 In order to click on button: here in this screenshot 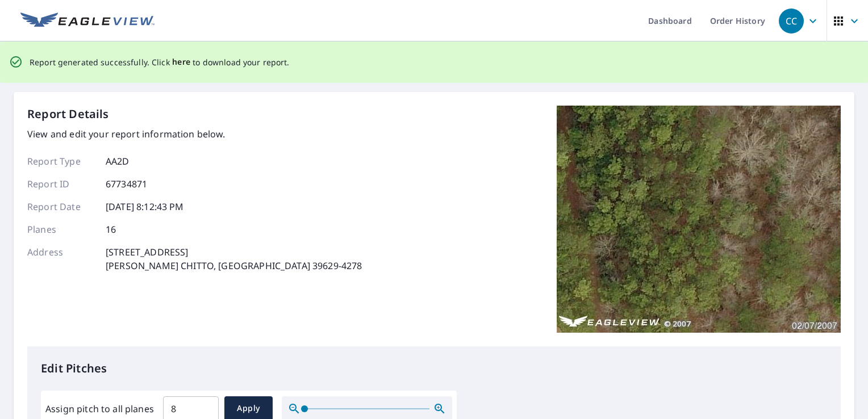, I will do `click(181, 62)`.